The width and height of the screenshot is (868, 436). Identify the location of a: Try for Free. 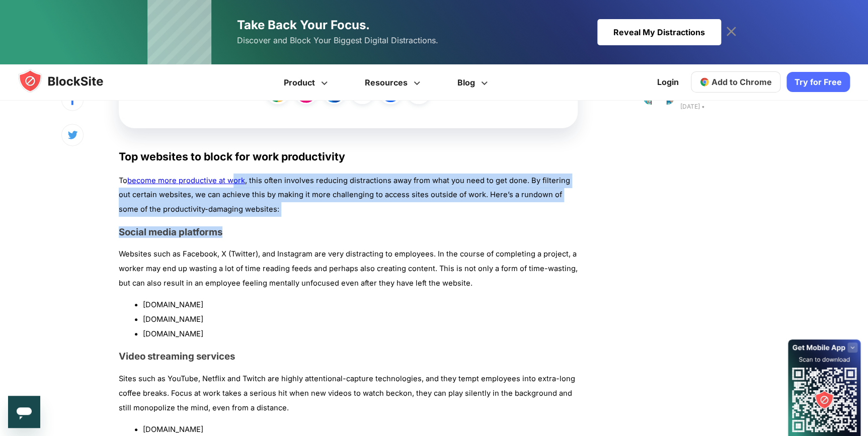
(818, 82).